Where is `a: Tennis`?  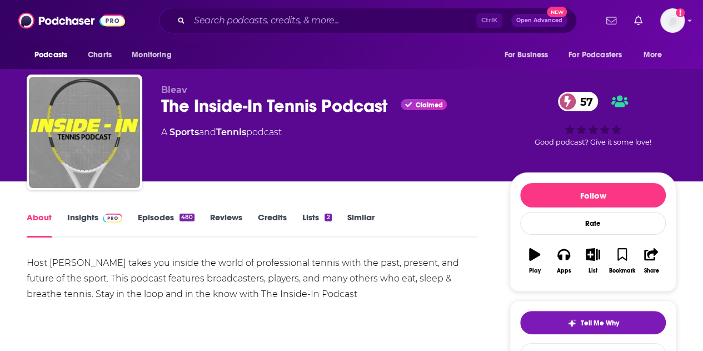 a: Tennis is located at coordinates (231, 132).